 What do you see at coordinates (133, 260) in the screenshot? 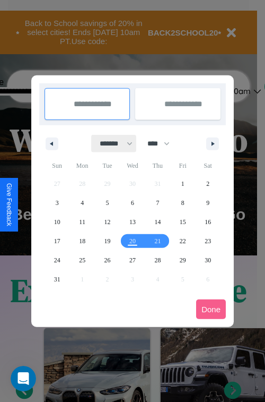
I see `span: 27` at bounding box center [133, 260].